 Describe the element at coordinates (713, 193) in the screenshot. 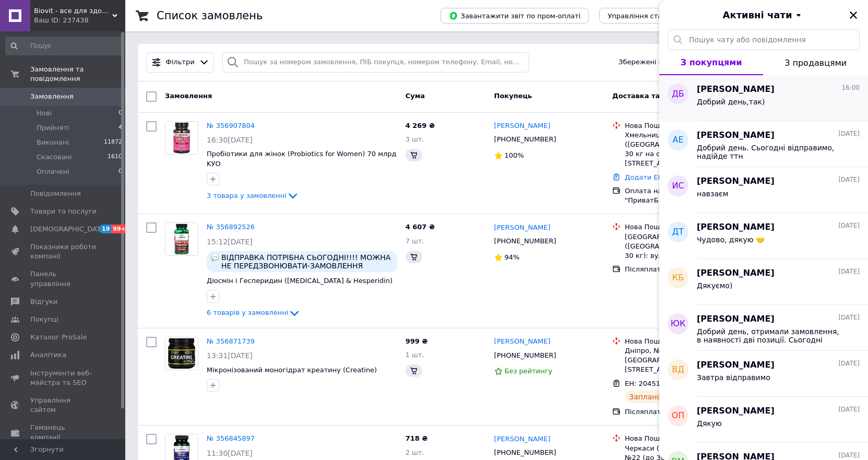

I see `span: навзаєм` at that location.